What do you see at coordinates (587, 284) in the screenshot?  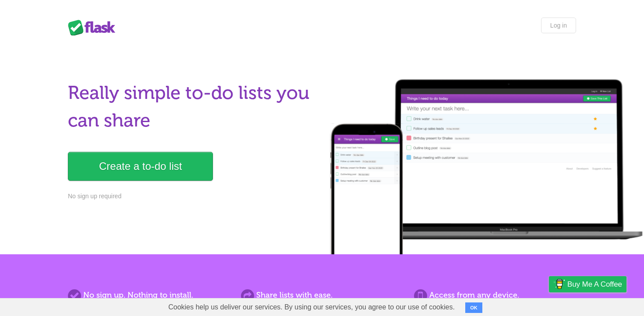 I see `a: Buy me a coffee` at bounding box center [587, 284].